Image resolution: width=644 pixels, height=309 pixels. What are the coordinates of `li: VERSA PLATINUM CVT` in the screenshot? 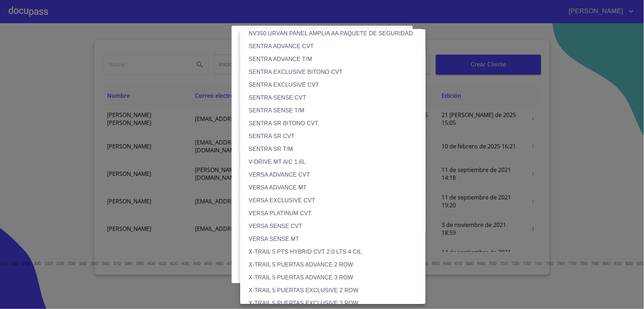 It's located at (336, 213).